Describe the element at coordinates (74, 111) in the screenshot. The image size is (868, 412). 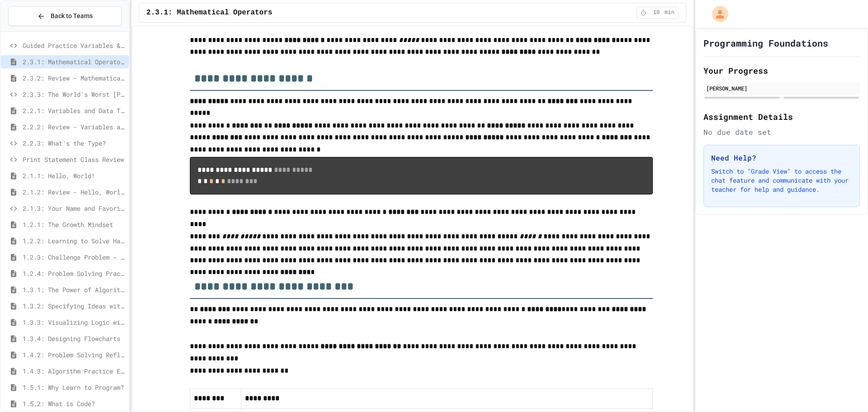
I see `span: 2.2.1: Variables and Data Types` at that location.